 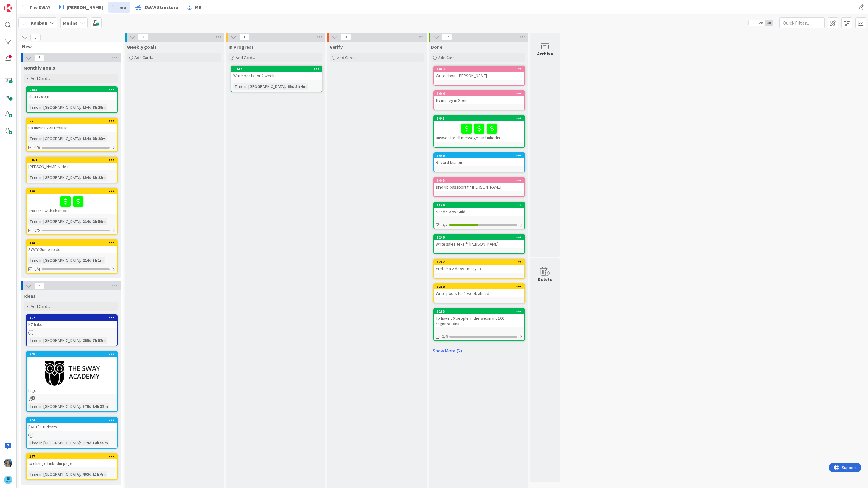 What do you see at coordinates (479, 212) in the screenshot?
I see `div: Send SWAy Guid` at bounding box center [479, 212].